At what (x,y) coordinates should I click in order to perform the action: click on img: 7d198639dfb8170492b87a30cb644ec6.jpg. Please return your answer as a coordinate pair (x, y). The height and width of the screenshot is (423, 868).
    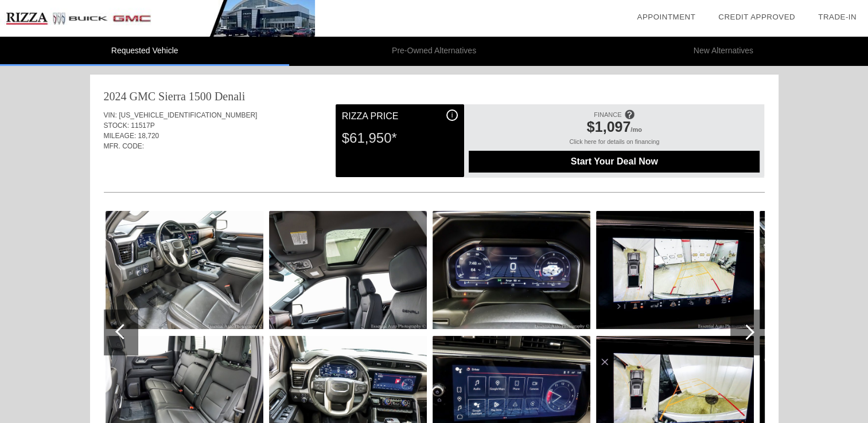
    Looking at the image, I should click on (511, 270).